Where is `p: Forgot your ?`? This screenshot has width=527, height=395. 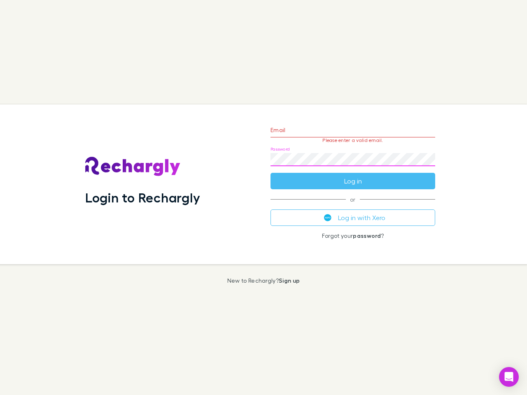 p: Forgot your ? is located at coordinates (353, 236).